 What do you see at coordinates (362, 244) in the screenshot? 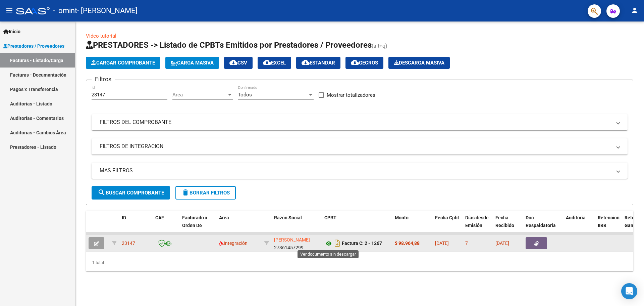
I see `strong: Factura C: 2 - 1267` at bounding box center [362, 244].